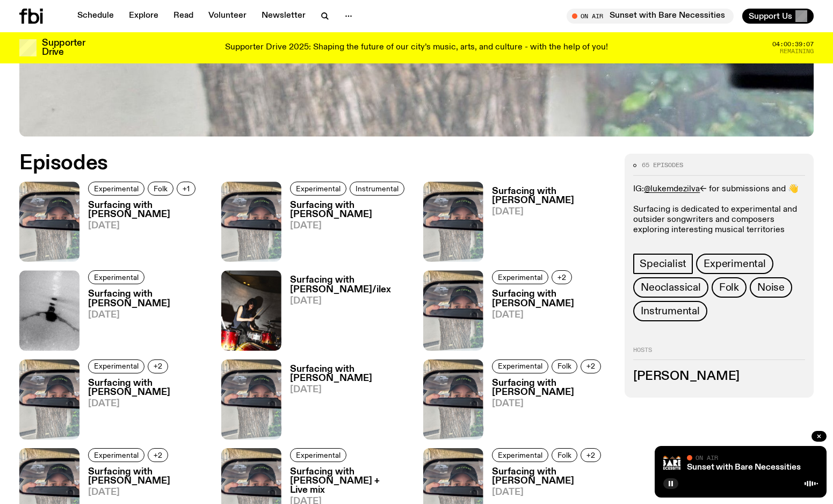  What do you see at coordinates (251, 310) in the screenshot?
I see `img: Image by Billy Zammit` at bounding box center [251, 310].